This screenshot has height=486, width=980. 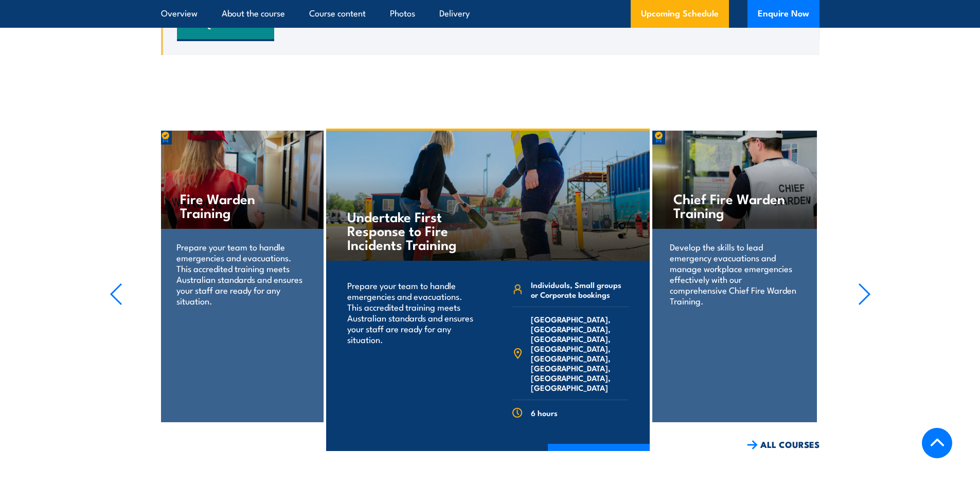 What do you see at coordinates (783, 444) in the screenshot?
I see `a: ALL COURSES` at bounding box center [783, 444].